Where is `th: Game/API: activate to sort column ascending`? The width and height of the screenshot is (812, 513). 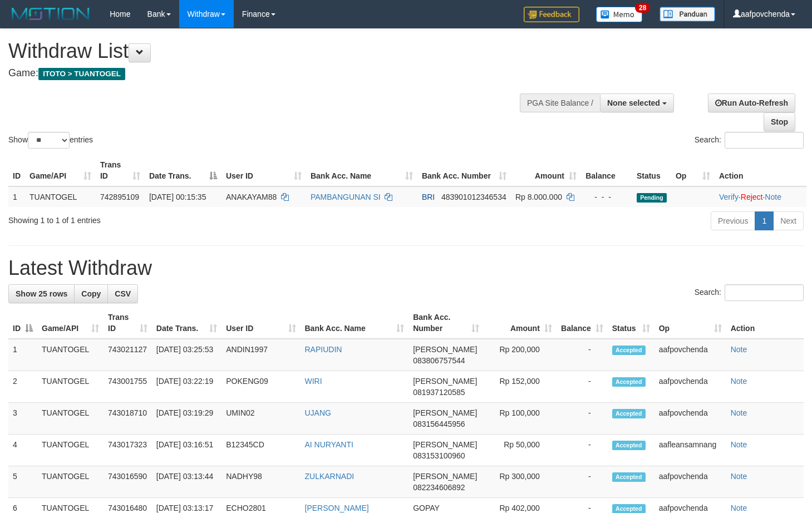 th: Game/API: activate to sort column ascending is located at coordinates (70, 322).